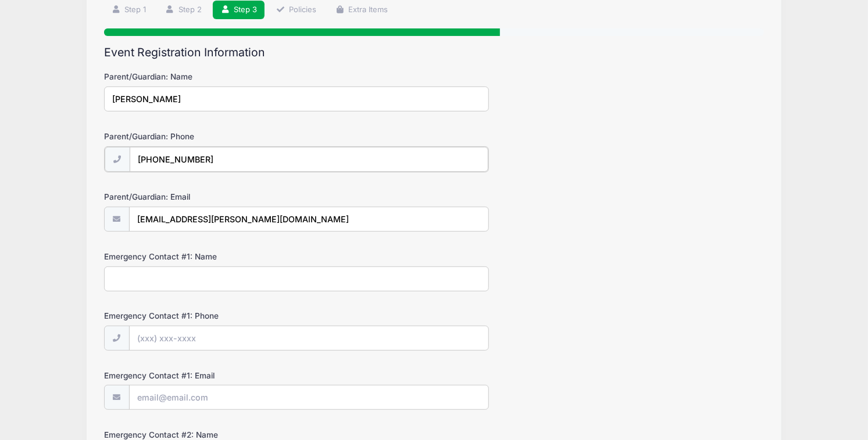 This screenshot has width=868, height=440. I want to click on a: Step 2, so click(183, 10).